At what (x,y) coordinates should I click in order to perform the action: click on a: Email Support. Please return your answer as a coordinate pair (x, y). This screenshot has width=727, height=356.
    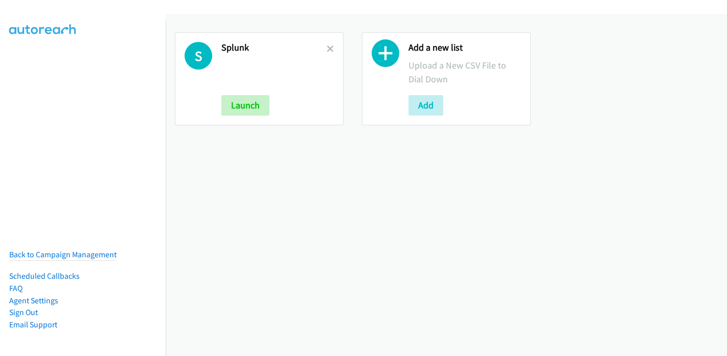
    Looking at the image, I should click on (33, 324).